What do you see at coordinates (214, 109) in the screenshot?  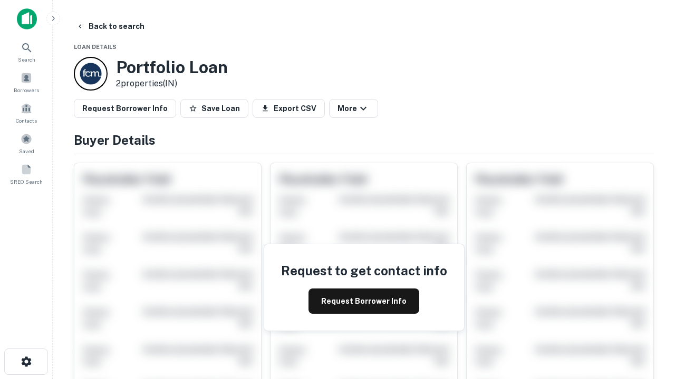 I see `button: Save Loan` at bounding box center [214, 109].